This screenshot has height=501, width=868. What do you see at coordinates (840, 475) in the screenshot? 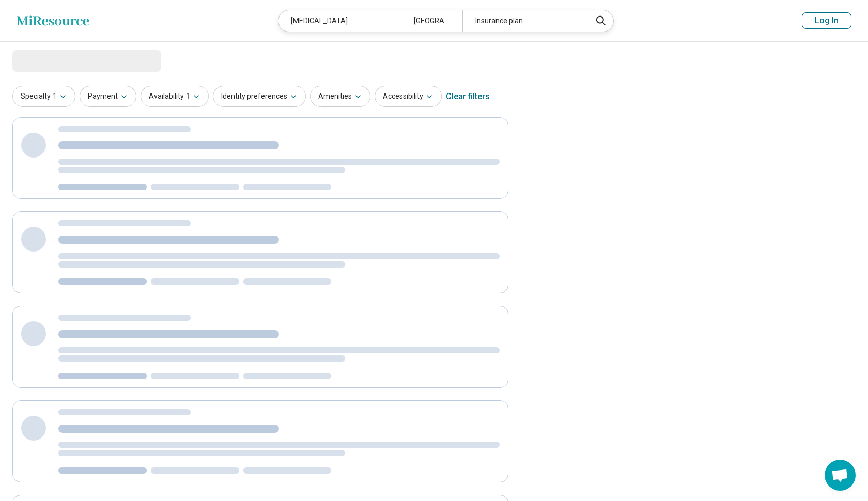
I see `div: Open chat` at bounding box center [840, 475].